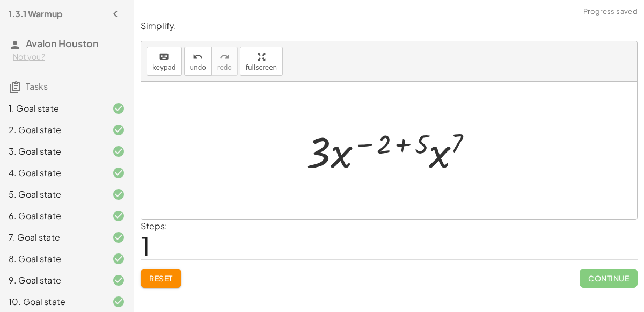  I want to click on i: keyboard, so click(164, 57).